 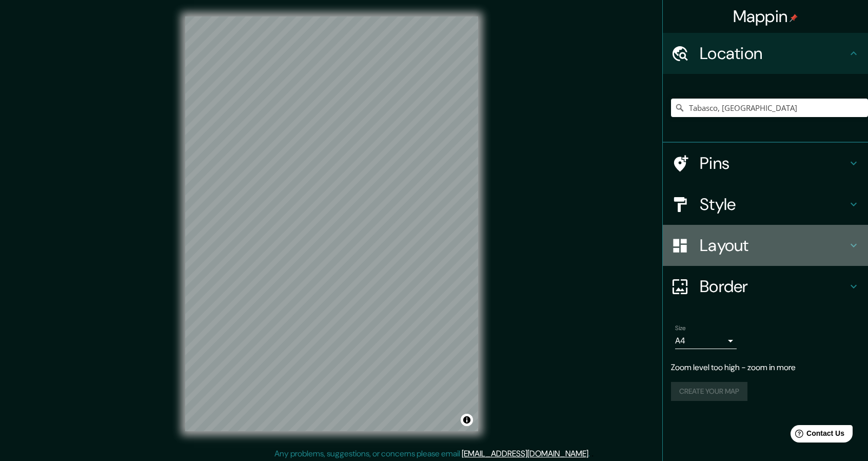 I want to click on span: Contact Us, so click(x=49, y=12).